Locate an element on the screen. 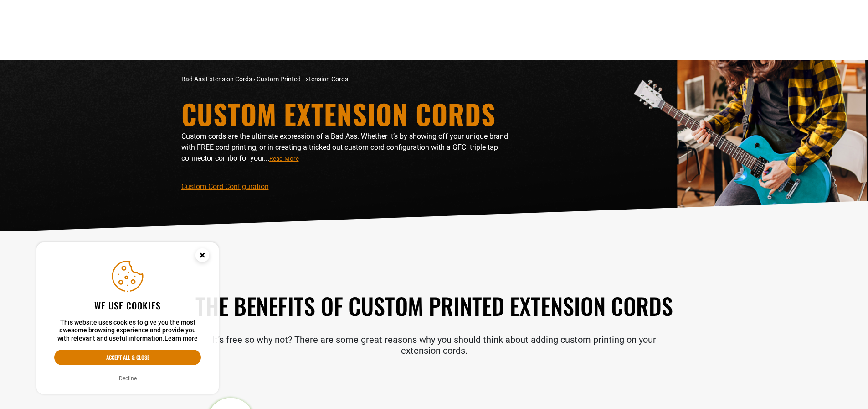 This screenshot has width=868, height=409. h2: The Benefits of Custom Printed Extension Cords is located at coordinates (434, 306).